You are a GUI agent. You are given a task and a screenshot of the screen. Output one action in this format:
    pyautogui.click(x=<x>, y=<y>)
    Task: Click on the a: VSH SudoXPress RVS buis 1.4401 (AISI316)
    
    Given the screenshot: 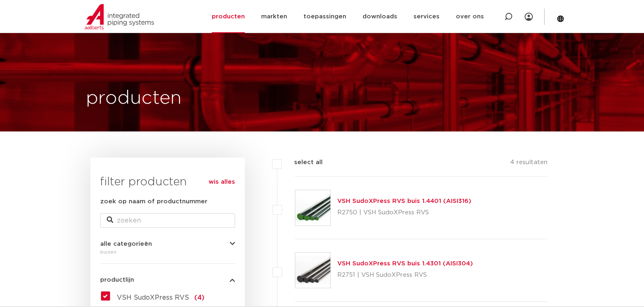 What is the action you would take?
    pyautogui.click(x=404, y=201)
    